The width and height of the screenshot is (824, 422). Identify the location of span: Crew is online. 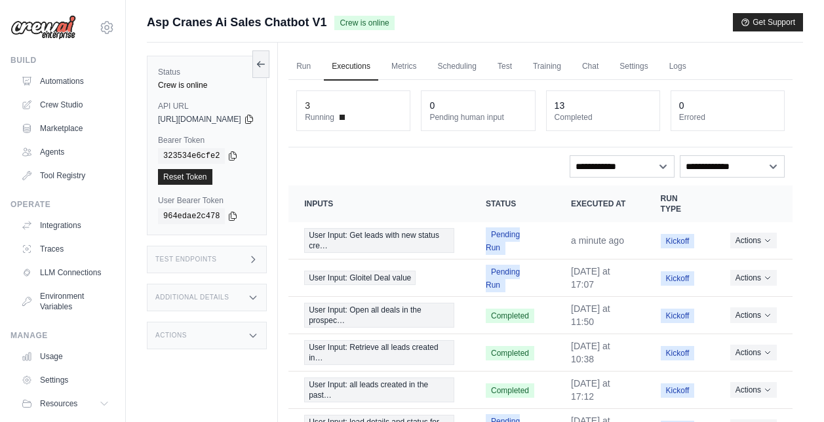
(364, 23).